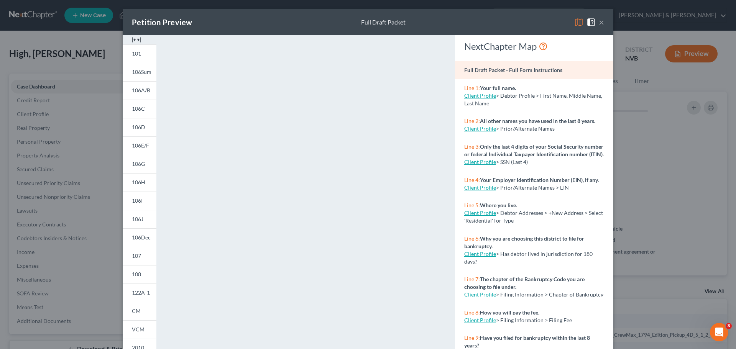  I want to click on img: expand-e0f6d898513216a626fdd78e52531dac95497ffd26381d4c15ee2fc46db09dca.svg, so click(136, 40).